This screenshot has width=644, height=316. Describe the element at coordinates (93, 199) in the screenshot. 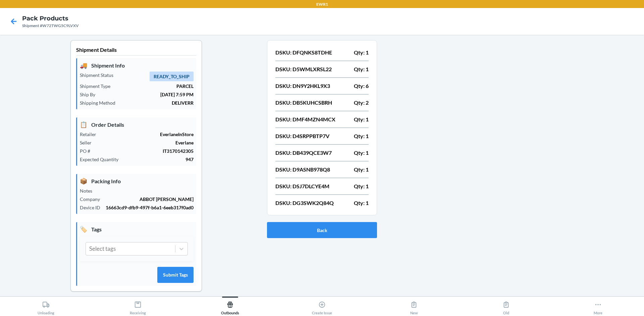

I see `p: Company` at that location.